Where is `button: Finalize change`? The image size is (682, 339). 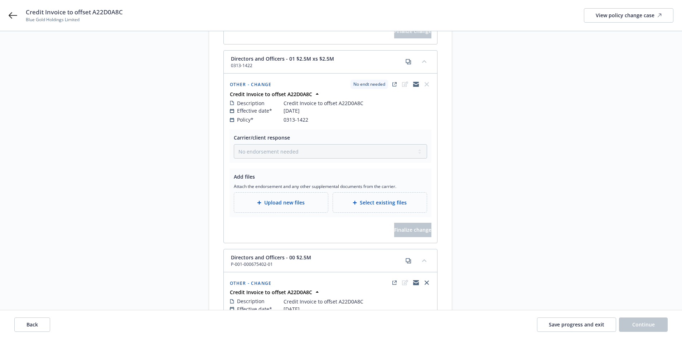
button: Finalize change is located at coordinates (413, 230).